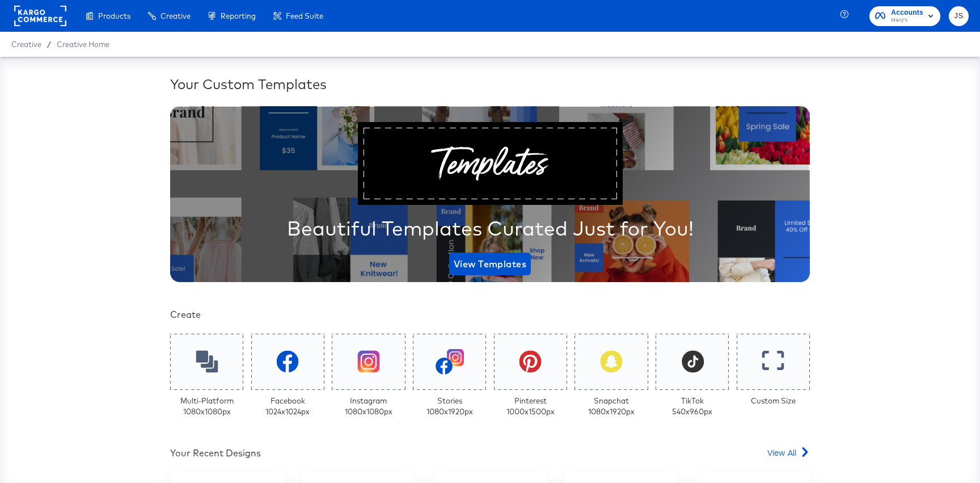 The image size is (980, 483). What do you see at coordinates (490, 264) in the screenshot?
I see `button: View Templates` at bounding box center [490, 264].